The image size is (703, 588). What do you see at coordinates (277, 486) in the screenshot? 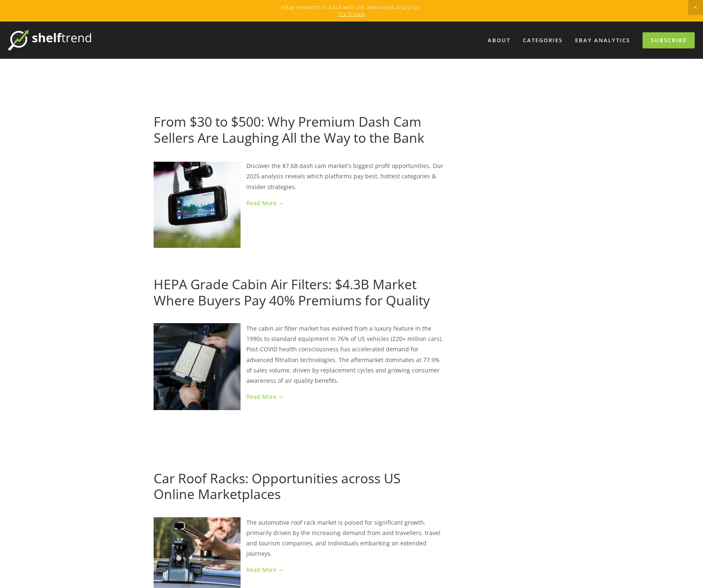
I see `a: Car Roof Racks: Opportunities across US Online Marketplaces` at bounding box center [277, 486].